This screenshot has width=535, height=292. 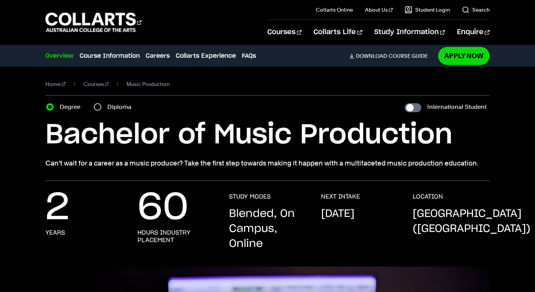 What do you see at coordinates (72, 107) in the screenshot?
I see `label: Degree` at bounding box center [72, 107].